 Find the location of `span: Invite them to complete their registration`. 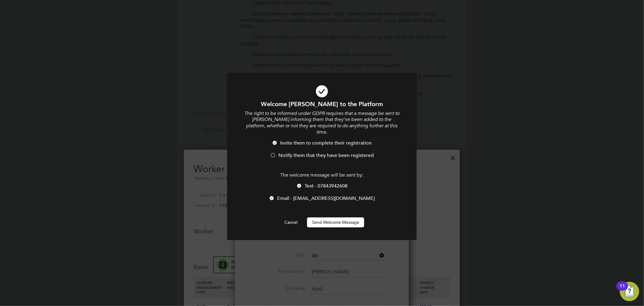

span: Invite them to complete their registration is located at coordinates (326, 143).